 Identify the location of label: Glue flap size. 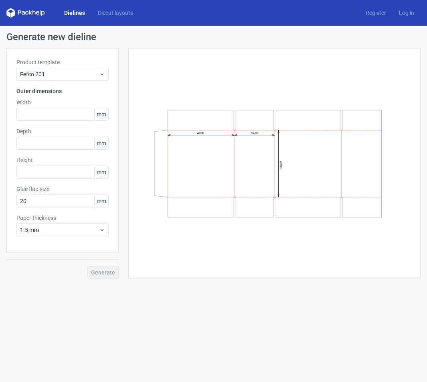
(63, 189).